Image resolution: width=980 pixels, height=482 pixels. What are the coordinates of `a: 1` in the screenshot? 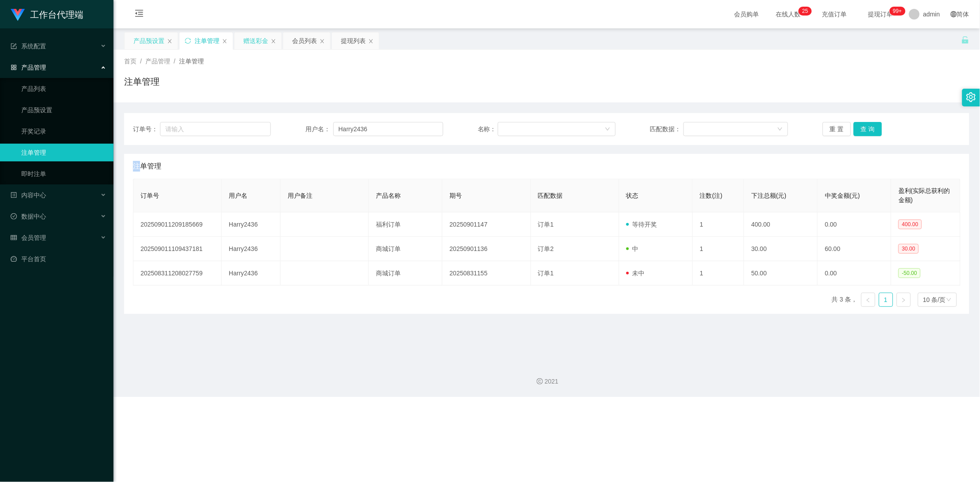 It's located at (886, 300).